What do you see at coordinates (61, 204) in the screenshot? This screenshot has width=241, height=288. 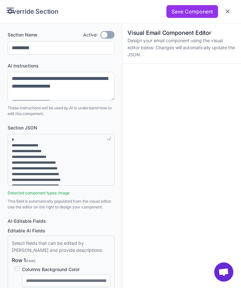 I see `p: This field is automatically populated from the visual editor. Use the editor on the right to desi...` at bounding box center [61, 204].